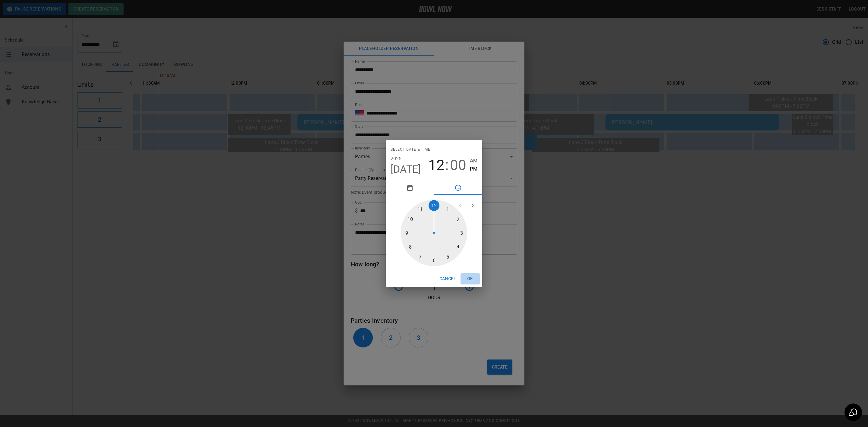 The width and height of the screenshot is (868, 427). Describe the element at coordinates (458, 165) in the screenshot. I see `button: 00` at that location.